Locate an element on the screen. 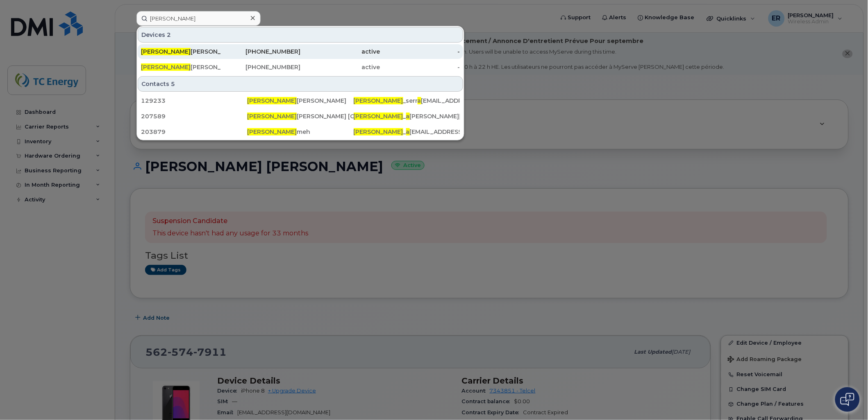  img: Open chat is located at coordinates (848, 400).